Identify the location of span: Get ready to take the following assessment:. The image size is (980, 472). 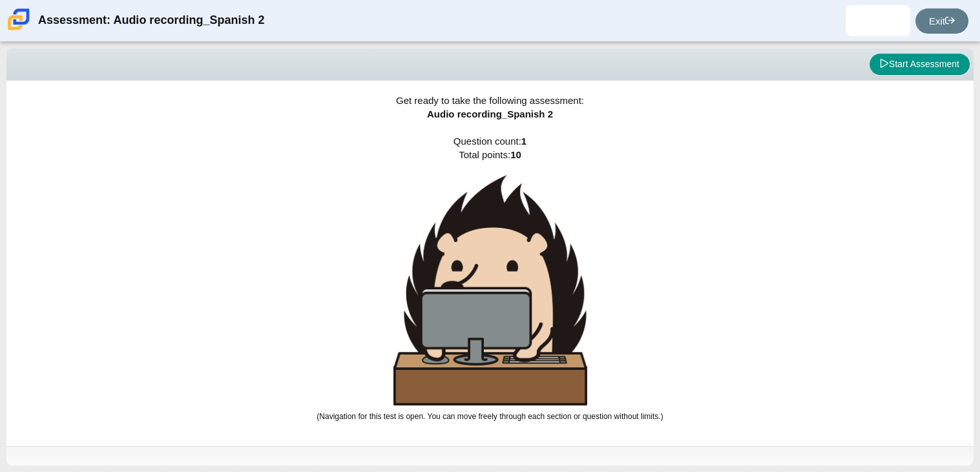
(490, 100).